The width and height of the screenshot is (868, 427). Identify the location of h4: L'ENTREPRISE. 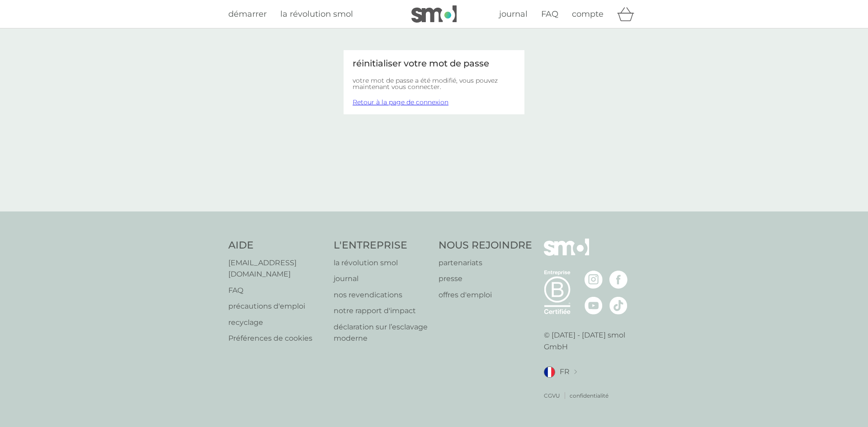
(382, 245).